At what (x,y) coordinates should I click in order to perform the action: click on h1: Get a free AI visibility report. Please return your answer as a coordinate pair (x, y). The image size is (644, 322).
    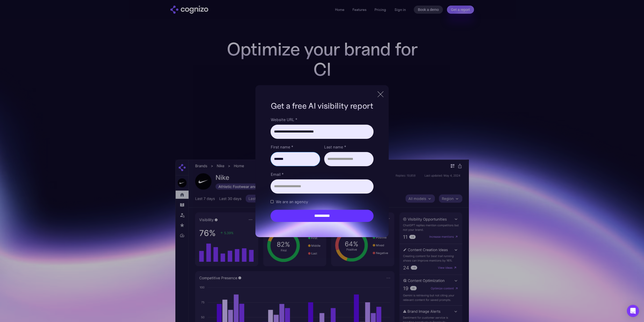
    Looking at the image, I should click on (322, 106).